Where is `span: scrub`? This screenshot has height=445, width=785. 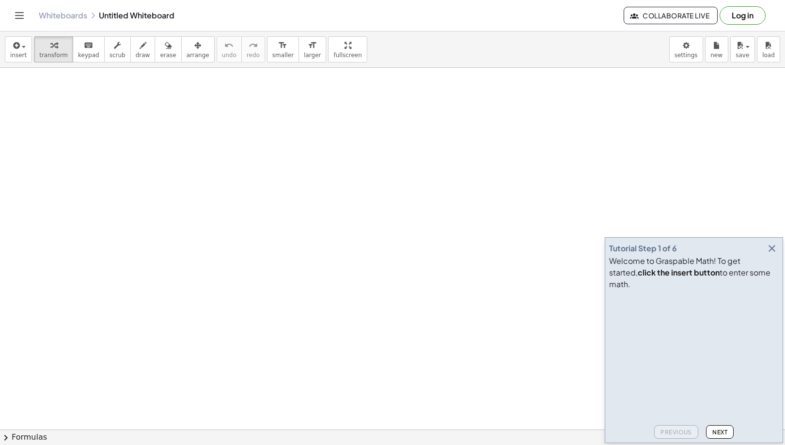 span: scrub is located at coordinates (117, 55).